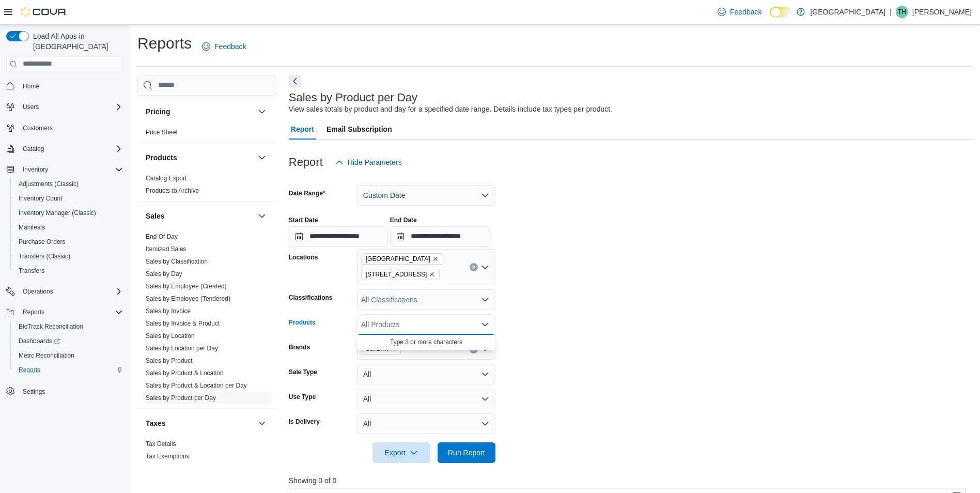 Image resolution: width=980 pixels, height=493 pixels. I want to click on a: Catalog Export, so click(166, 178).